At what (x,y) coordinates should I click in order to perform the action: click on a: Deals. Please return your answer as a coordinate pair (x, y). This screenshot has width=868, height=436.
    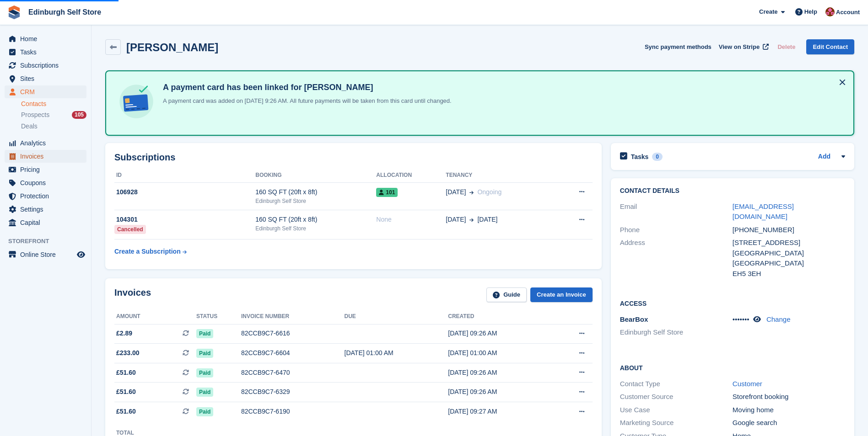
    Looking at the image, I should click on (53, 126).